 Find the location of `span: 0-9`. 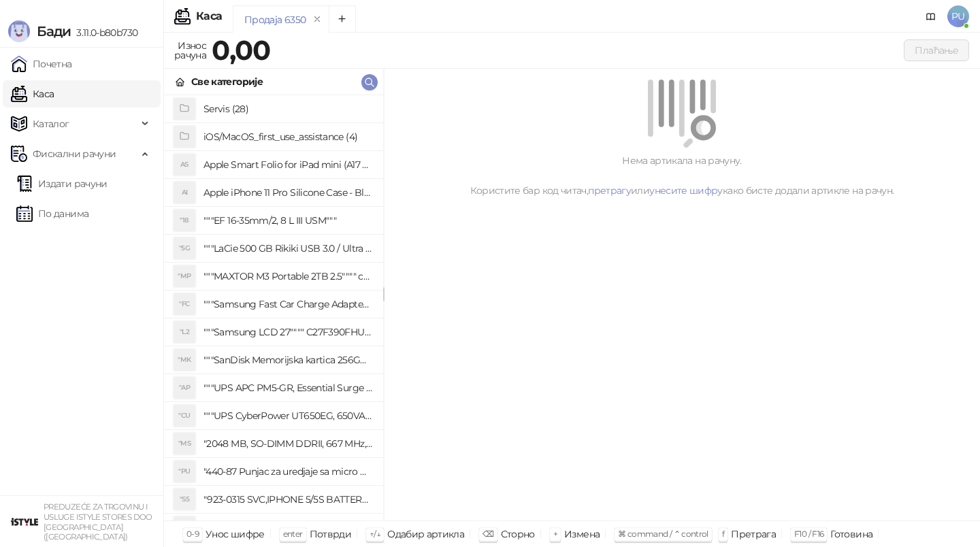

span: 0-9 is located at coordinates (193, 533).